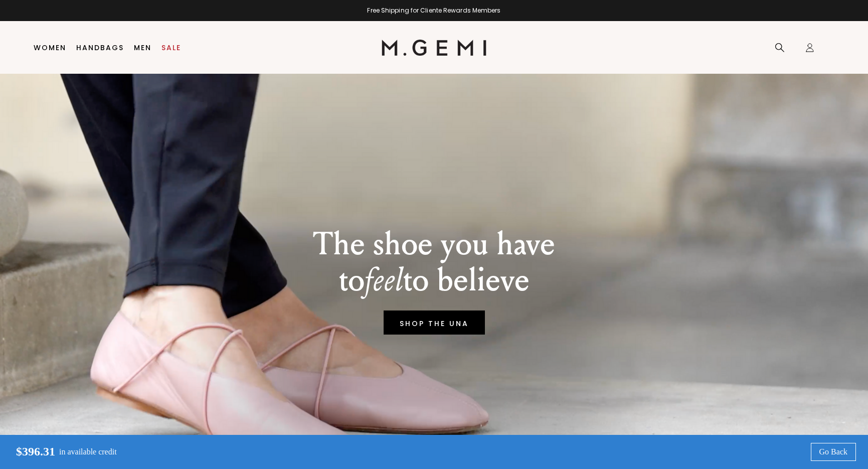  What do you see at coordinates (383, 280) in the screenshot?
I see `em: feel` at bounding box center [383, 280].